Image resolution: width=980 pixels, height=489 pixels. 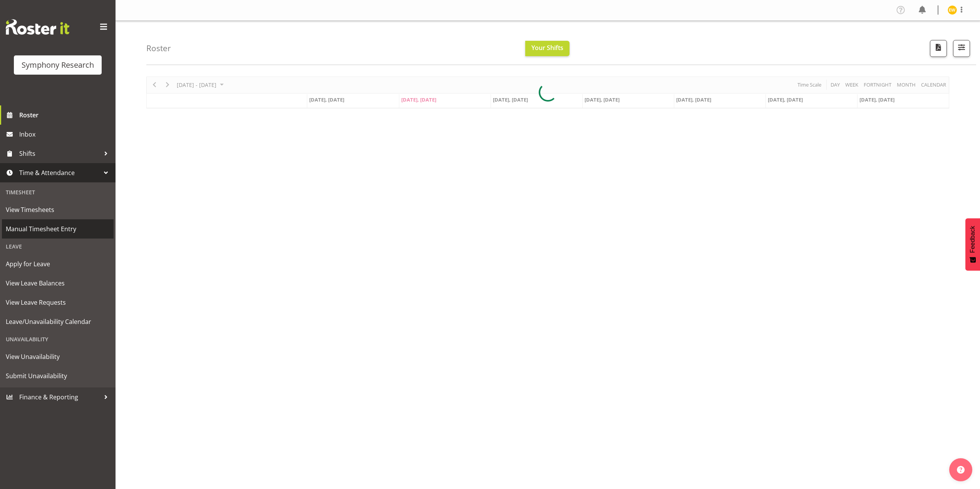 What do you see at coordinates (952, 10) in the screenshot?
I see `img: enrica-walsh11863.jpg` at bounding box center [952, 10].